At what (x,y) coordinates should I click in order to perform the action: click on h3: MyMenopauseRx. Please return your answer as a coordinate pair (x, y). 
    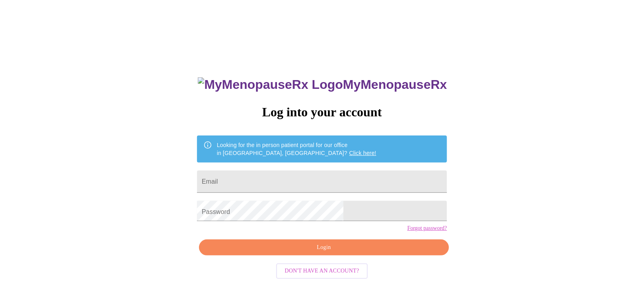
    Looking at the image, I should click on (322, 85).